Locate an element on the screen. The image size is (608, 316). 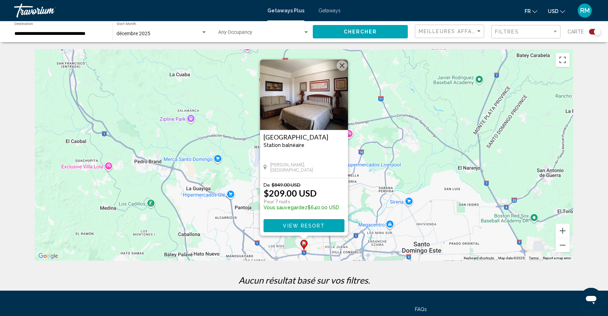
a: Getaways Plus is located at coordinates (286, 11).